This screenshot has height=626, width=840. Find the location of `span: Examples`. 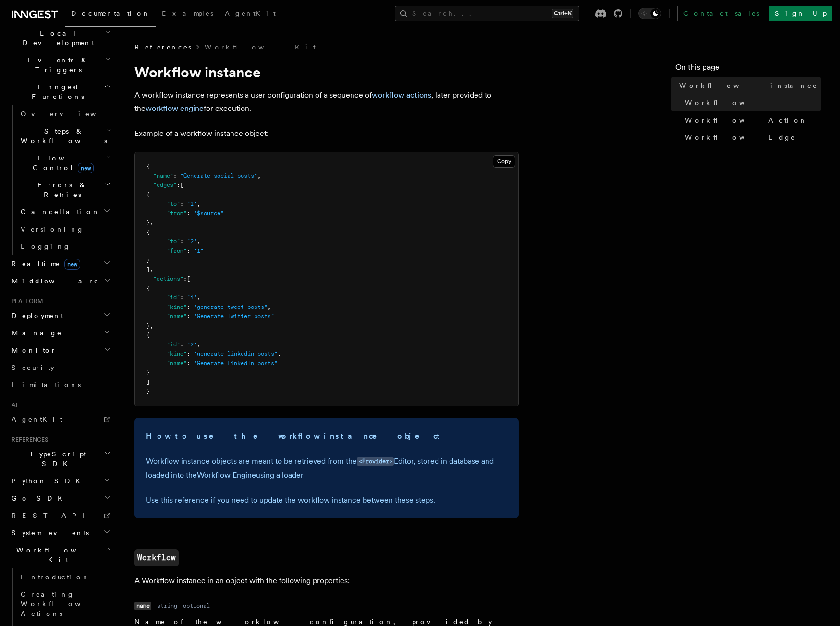

span: Examples is located at coordinates (188, 13).